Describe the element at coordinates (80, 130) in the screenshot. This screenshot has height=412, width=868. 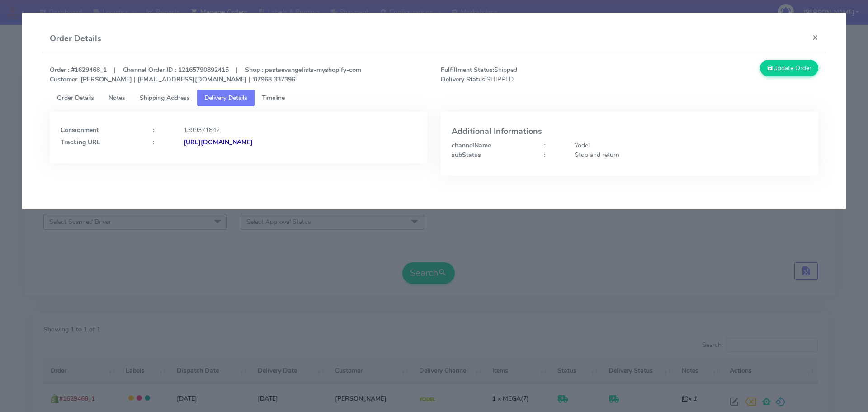
I see `strong: Consignment` at that location.